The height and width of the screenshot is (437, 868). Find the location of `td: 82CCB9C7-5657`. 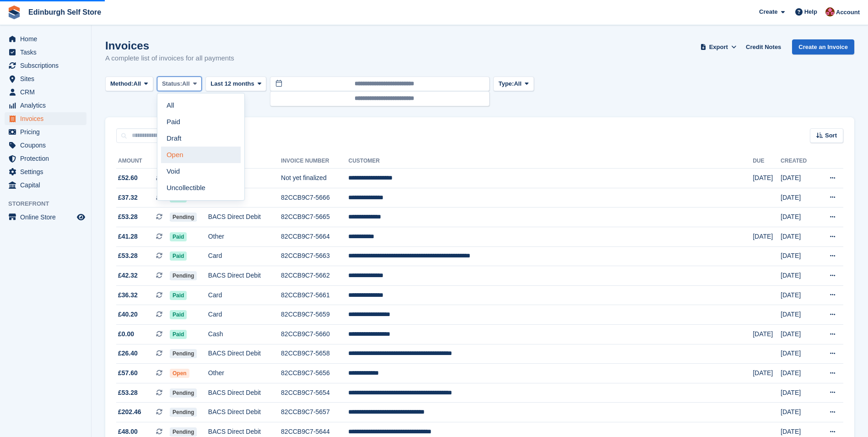

td: 82CCB9C7-5657 is located at coordinates (314, 412).